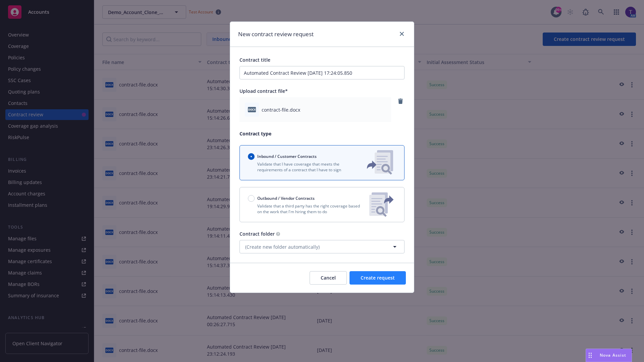 This screenshot has height=362, width=644. I want to click on input: Inbound / Customer Contracts, so click(251, 156).